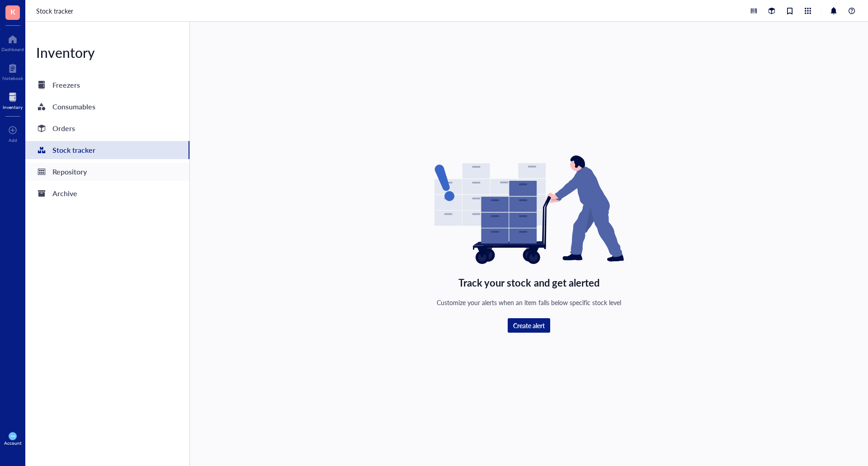 The width and height of the screenshot is (868, 466). Describe the element at coordinates (66, 85) in the screenshot. I see `div: Freezers` at that location.